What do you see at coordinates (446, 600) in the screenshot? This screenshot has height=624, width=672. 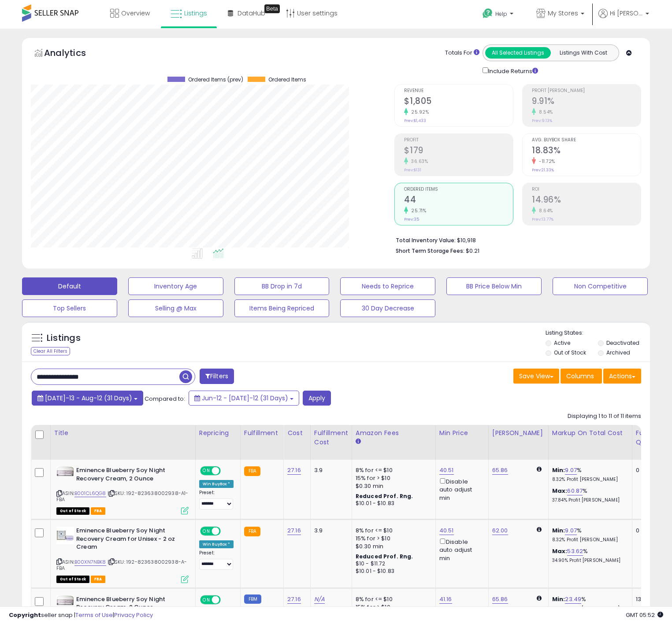 I see `a: 41.16` at bounding box center [446, 600].